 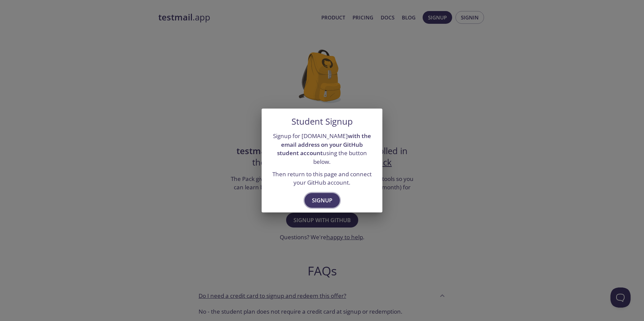 What do you see at coordinates (322, 201) in the screenshot?
I see `span: Signup` at bounding box center [322, 201].